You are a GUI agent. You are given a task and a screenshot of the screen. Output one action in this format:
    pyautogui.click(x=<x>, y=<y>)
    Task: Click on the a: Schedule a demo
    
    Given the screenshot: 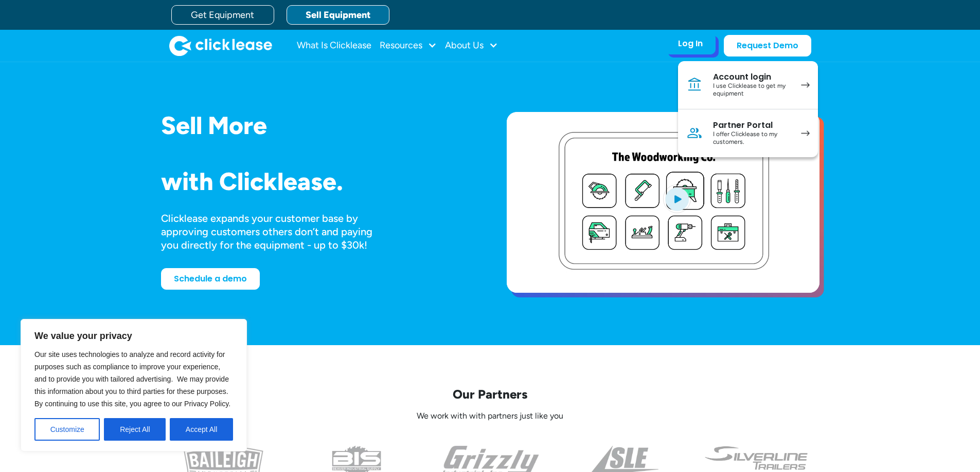 What is the action you would take?
    pyautogui.click(x=211, y=279)
    